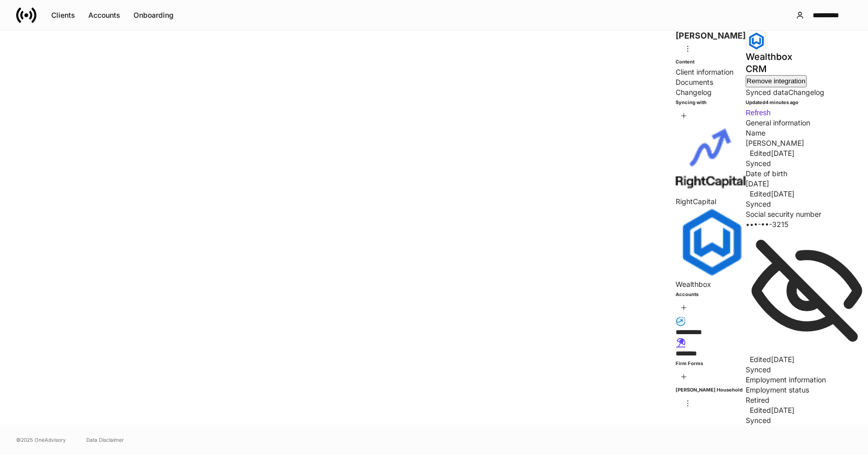  I want to click on a: Data Disclaimer, so click(105, 440).